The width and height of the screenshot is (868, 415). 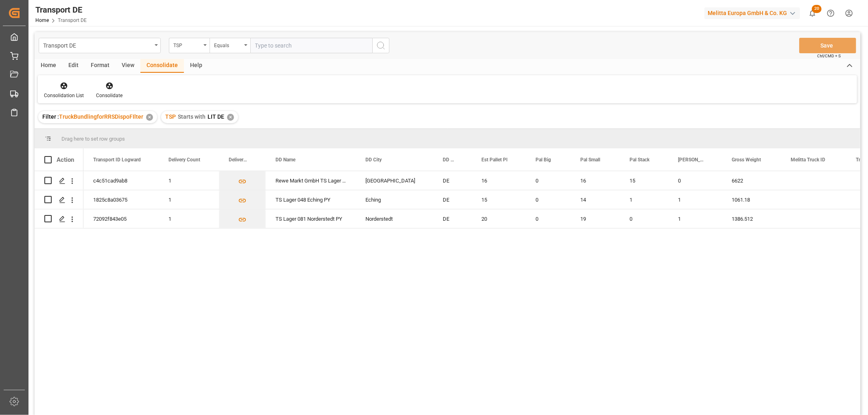 I want to click on button: show 20 new notifications, so click(x=813, y=13).